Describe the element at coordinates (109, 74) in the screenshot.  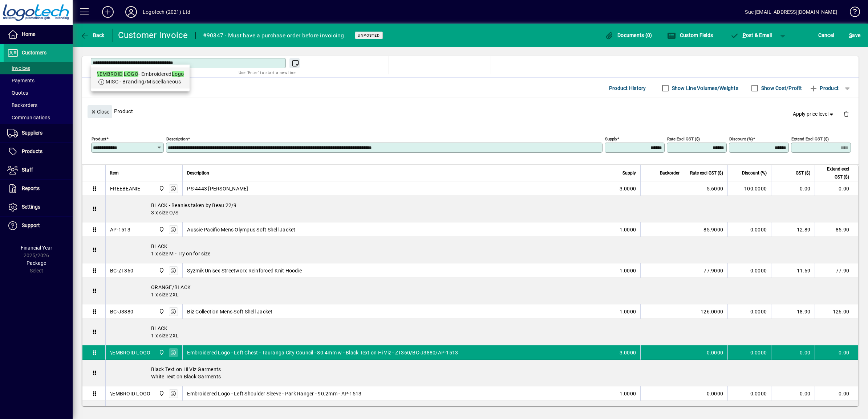
I see `em: \EMBROID` at that location.